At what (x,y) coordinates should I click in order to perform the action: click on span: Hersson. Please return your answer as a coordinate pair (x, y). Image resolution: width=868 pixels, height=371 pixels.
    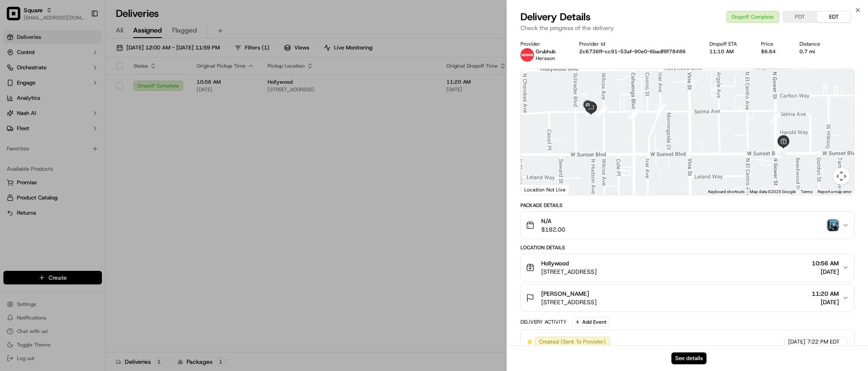
    Looking at the image, I should click on (545, 58).